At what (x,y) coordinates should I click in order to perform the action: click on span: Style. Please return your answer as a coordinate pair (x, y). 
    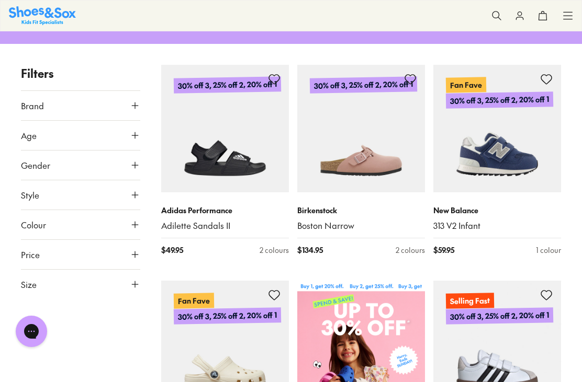
    Looking at the image, I should click on (30, 195).